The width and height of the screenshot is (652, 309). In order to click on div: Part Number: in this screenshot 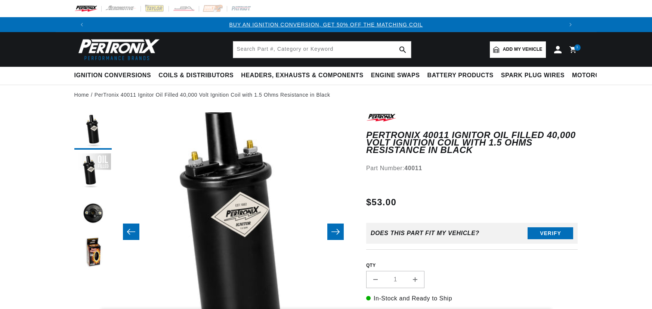, I will do `click(472, 168)`.